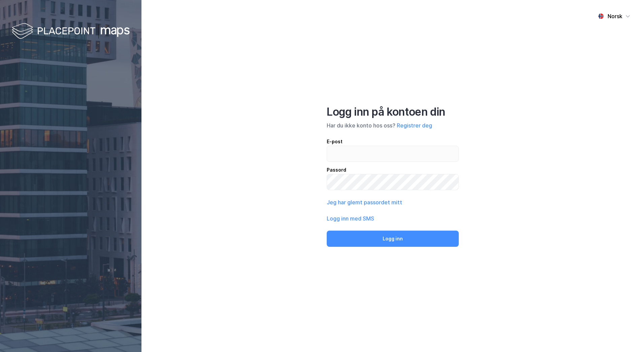 This screenshot has height=352, width=644. Describe the element at coordinates (393, 125) in the screenshot. I see `div: Har du ikke konto hos oss?` at that location.